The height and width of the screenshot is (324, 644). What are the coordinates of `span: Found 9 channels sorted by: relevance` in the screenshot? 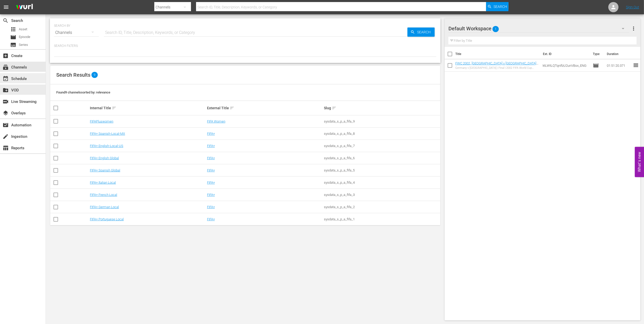 It's located at (84, 92).